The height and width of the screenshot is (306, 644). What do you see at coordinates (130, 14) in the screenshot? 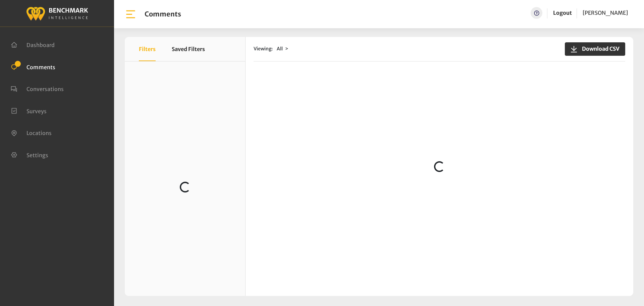
I see `img: bar` at bounding box center [130, 14].